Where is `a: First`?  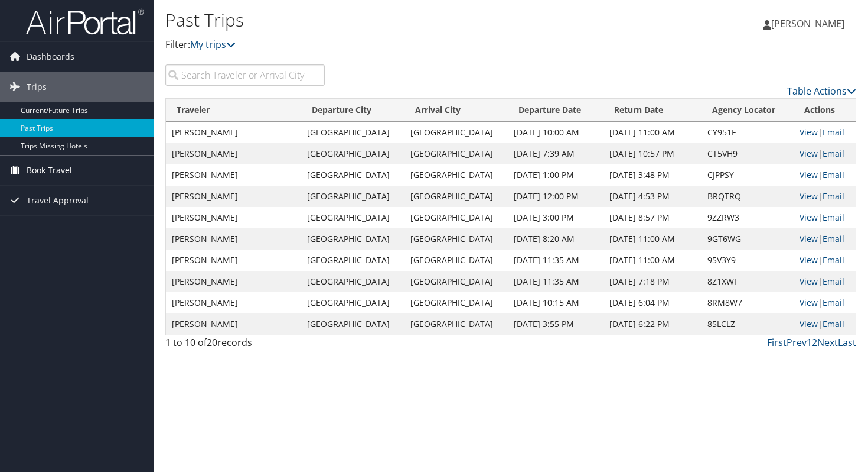 a: First is located at coordinates (777, 342).